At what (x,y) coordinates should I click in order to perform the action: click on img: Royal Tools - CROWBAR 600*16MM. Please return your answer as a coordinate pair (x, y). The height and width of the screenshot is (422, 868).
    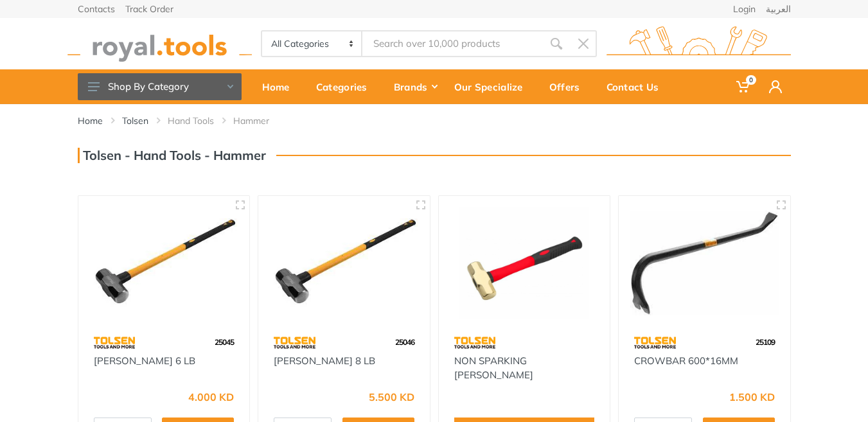
    Looking at the image, I should click on (704, 263).